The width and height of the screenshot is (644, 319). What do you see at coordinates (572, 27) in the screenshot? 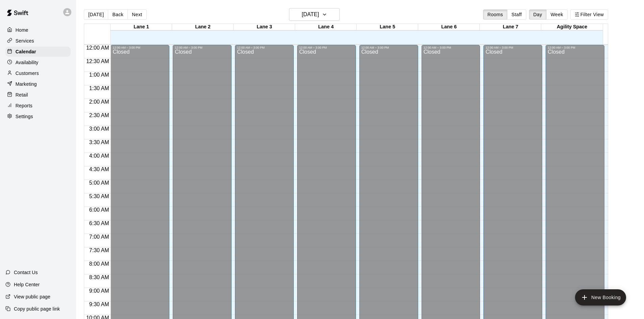
I see `div: Agility Space` at bounding box center [572, 27].